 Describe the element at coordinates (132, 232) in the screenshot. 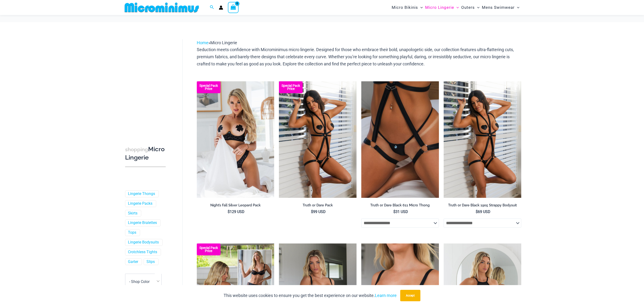

I see `a: Tops` at that location.